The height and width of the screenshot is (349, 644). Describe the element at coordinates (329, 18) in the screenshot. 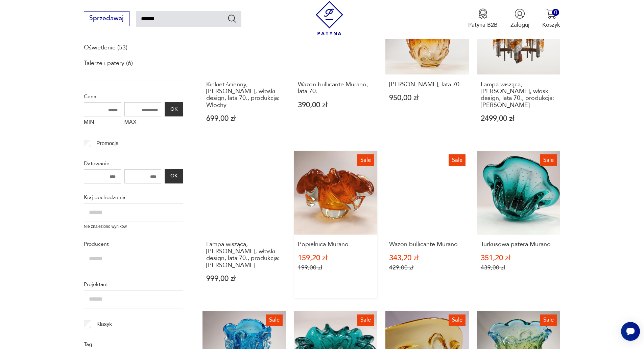

I see `img: Patyna - sklep z meblami i dekoracjami vintage` at that location.